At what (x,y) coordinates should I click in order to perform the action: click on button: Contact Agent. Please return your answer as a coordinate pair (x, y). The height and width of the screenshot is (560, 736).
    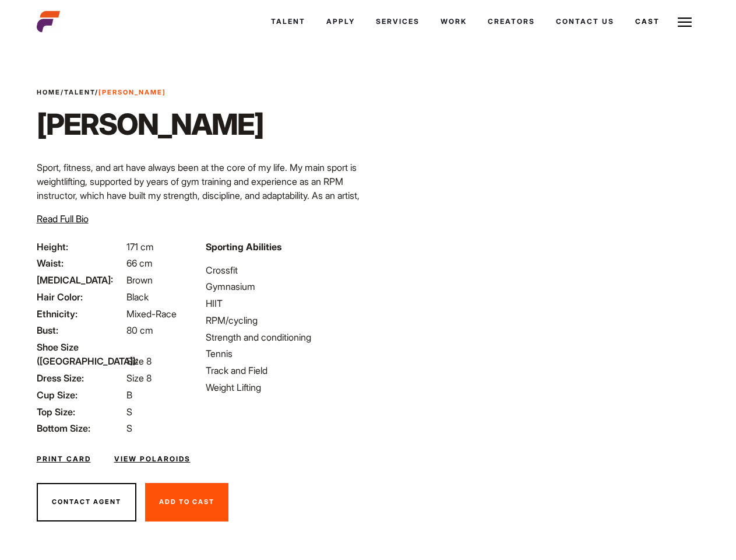
    Looking at the image, I should click on (86, 502).